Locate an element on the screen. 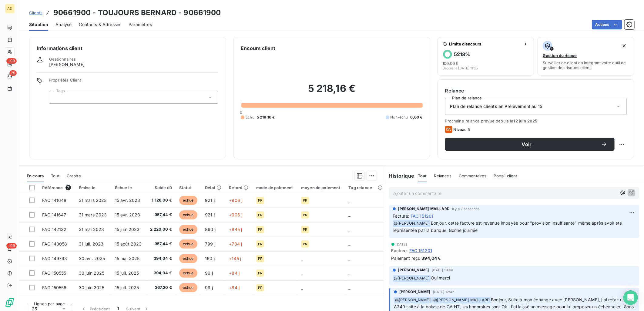  span: 357,44 € is located at coordinates (161, 244).